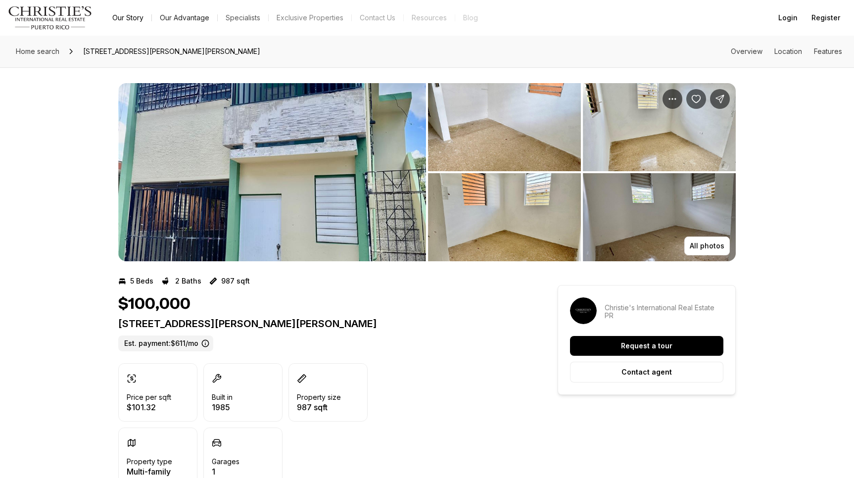  I want to click on img: logo, so click(50, 18).